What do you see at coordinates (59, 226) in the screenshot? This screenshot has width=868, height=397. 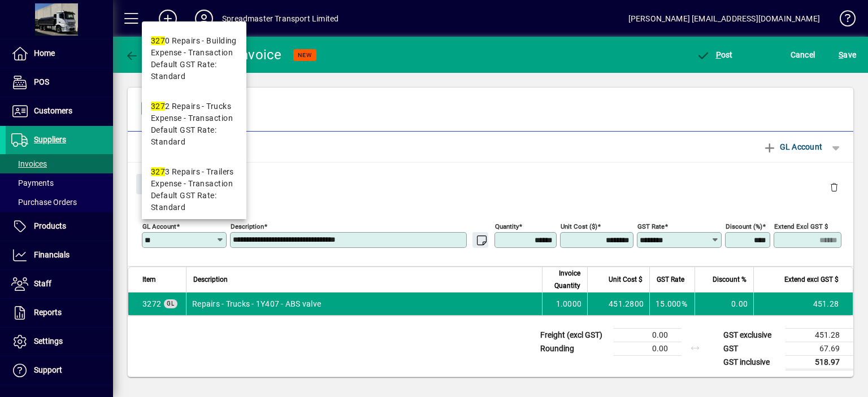 I see `a: Products` at bounding box center [59, 226].